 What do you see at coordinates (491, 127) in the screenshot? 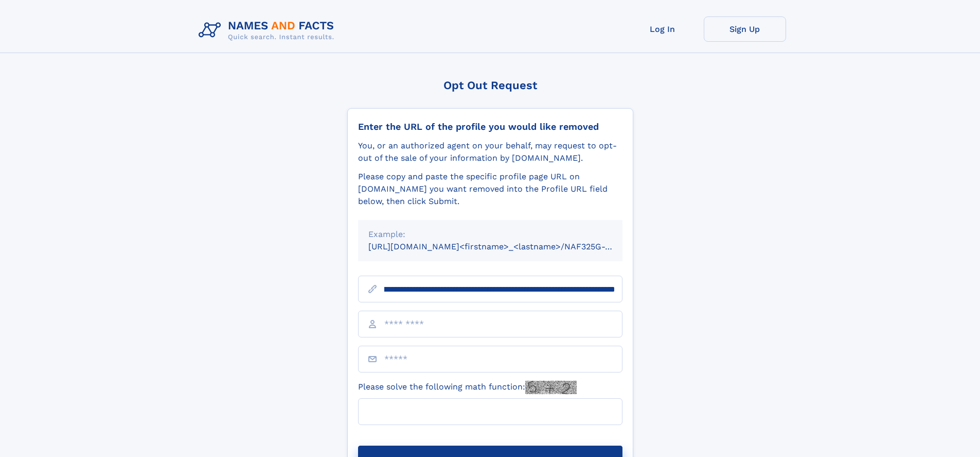
I see `div: Enter the URL of the profile you would like removed` at bounding box center [491, 127].